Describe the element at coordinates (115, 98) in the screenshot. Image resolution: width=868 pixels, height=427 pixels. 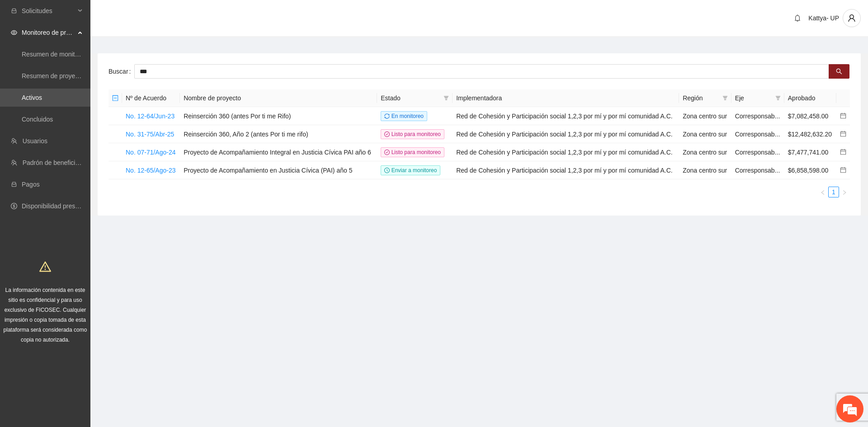
I see `span: minus-square` at that location.